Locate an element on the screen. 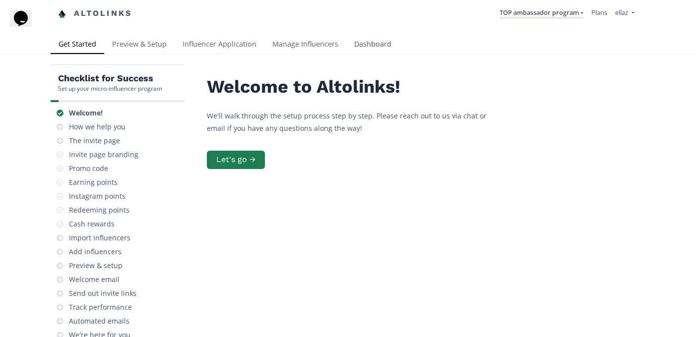  p: We'll walk through the setup process step by step. Please reach out to us via chat or email if yo... is located at coordinates (356, 122).